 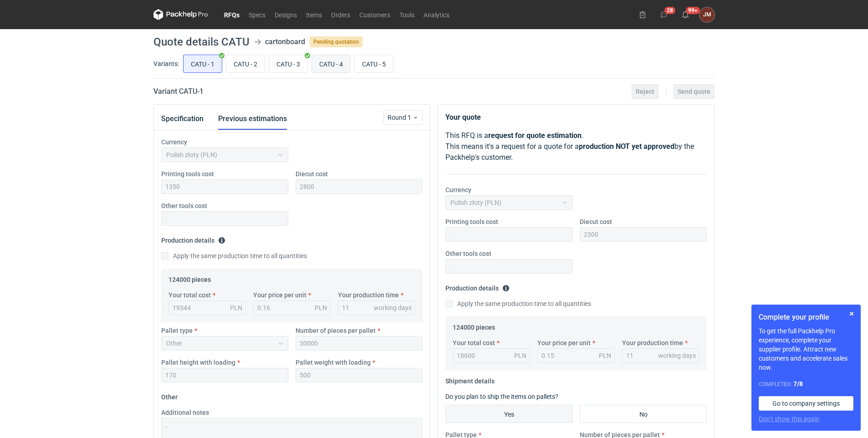 I want to click on span: Round 1, so click(x=400, y=117).